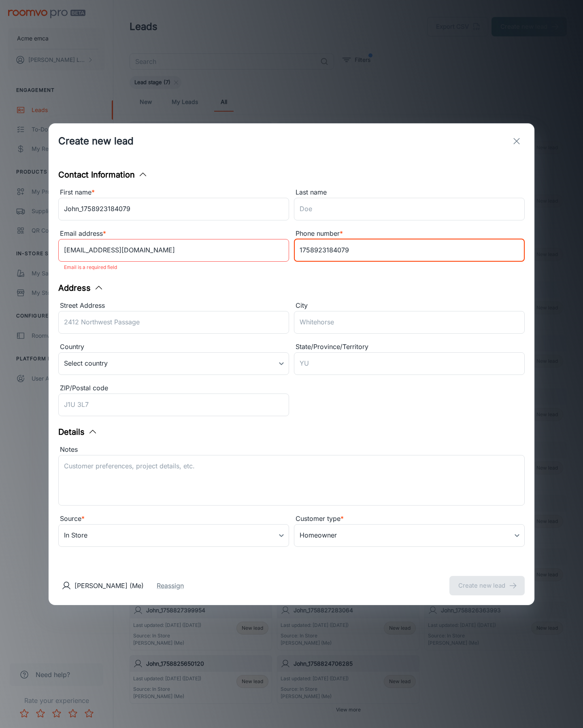 This screenshot has width=583, height=728. What do you see at coordinates (174, 306) in the screenshot?
I see `div: Street Address` at bounding box center [174, 306].